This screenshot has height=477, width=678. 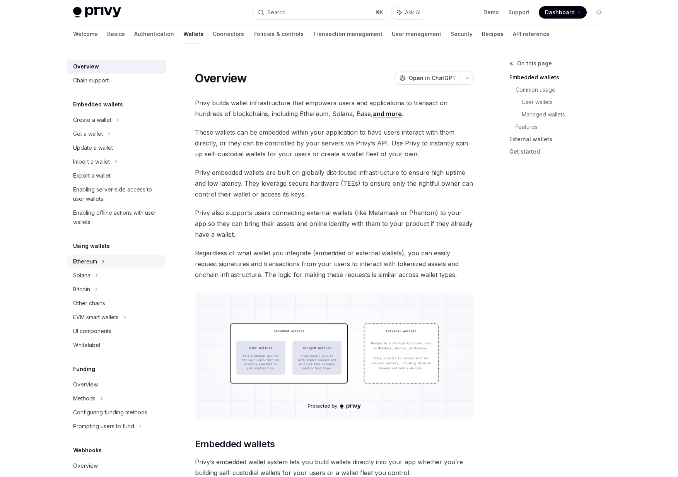 I want to click on a: Managed wallets, so click(x=566, y=114).